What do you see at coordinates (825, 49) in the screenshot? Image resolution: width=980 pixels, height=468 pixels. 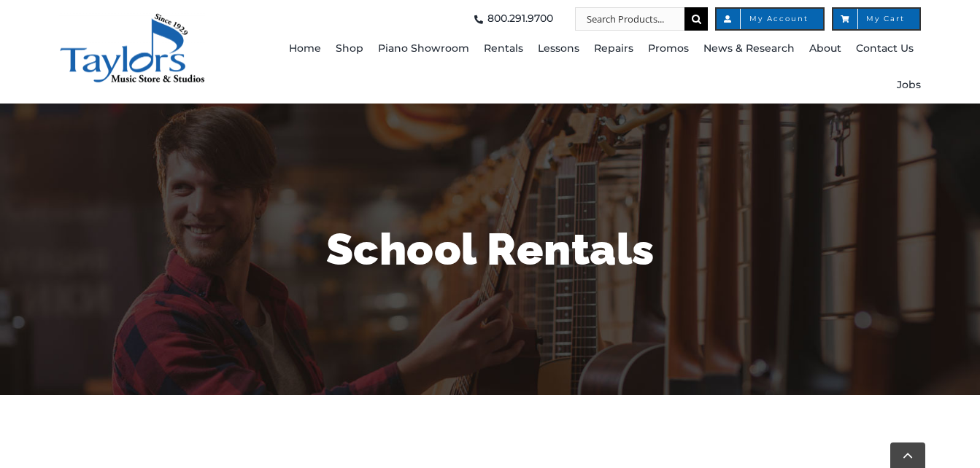 I see `a: About` at bounding box center [825, 49].